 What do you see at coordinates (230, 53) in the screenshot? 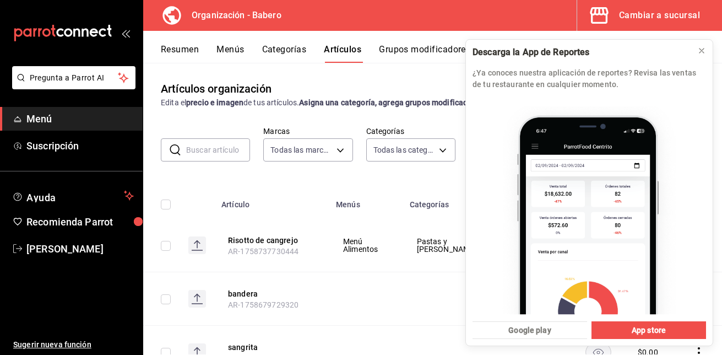
I see `button: Menús` at bounding box center [230, 53].